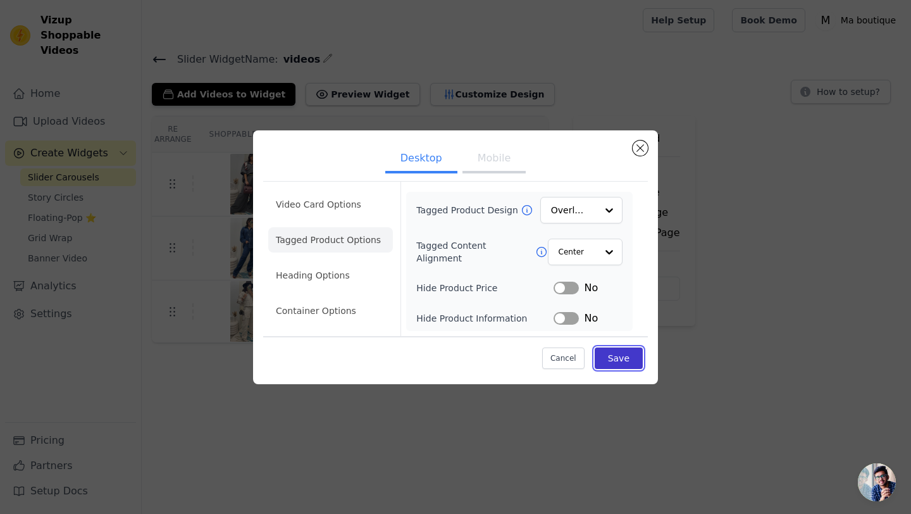 This screenshot has width=911, height=514. Describe the element at coordinates (475, 252) in the screenshot. I see `label: Tagged Content Alignment` at that location.